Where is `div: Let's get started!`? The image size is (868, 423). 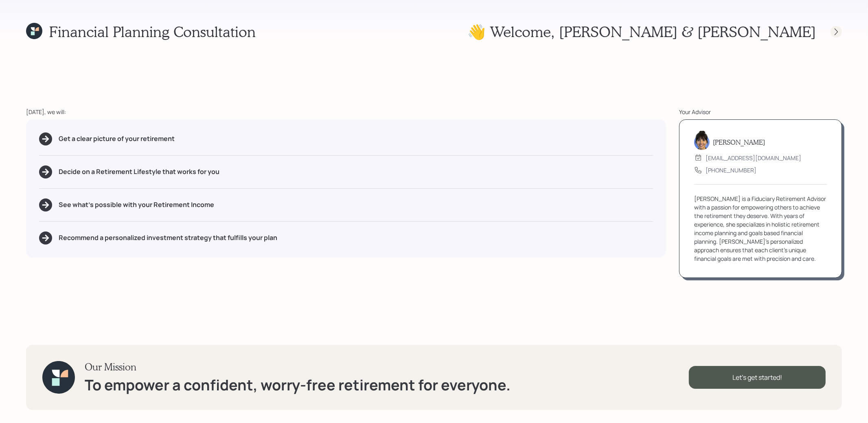 div: Let's get started! is located at coordinates (758, 377).